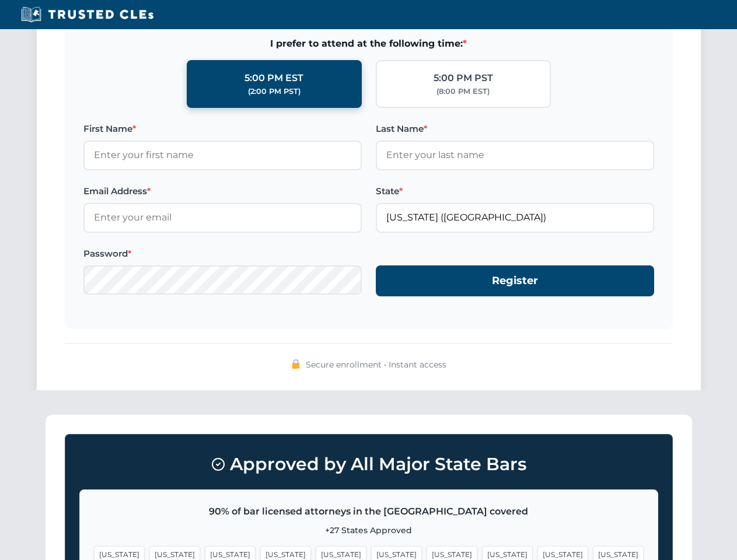 The width and height of the screenshot is (737, 560). I want to click on label: Last Name, so click(515, 129).